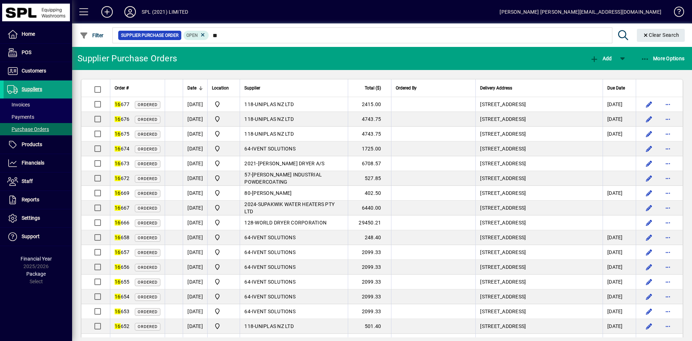  Describe the element at coordinates (122, 193) in the screenshot. I see `span: 669` at that location.